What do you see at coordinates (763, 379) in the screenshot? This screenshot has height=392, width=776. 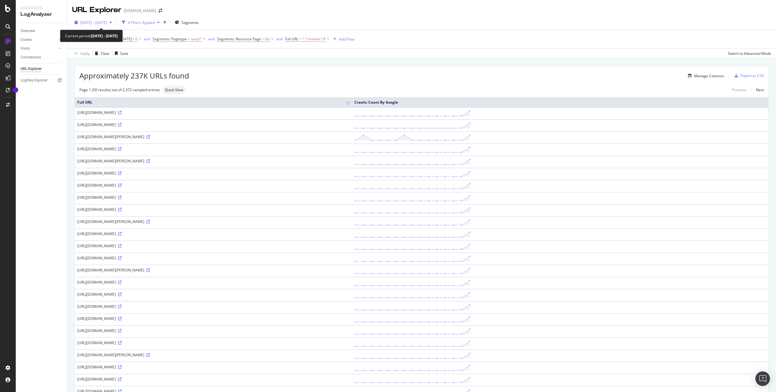 I see `div: Open Intercom Messenger` at bounding box center [763, 379].